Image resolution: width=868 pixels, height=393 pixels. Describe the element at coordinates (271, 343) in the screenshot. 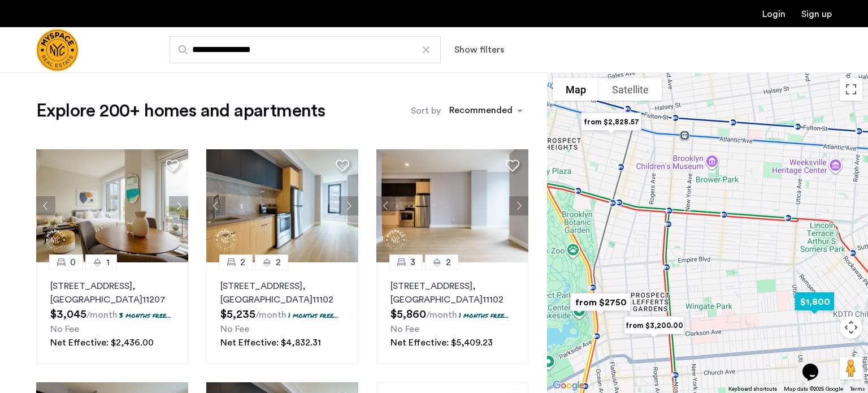

I see `span: Net Effective: $4,832.31` at that location.